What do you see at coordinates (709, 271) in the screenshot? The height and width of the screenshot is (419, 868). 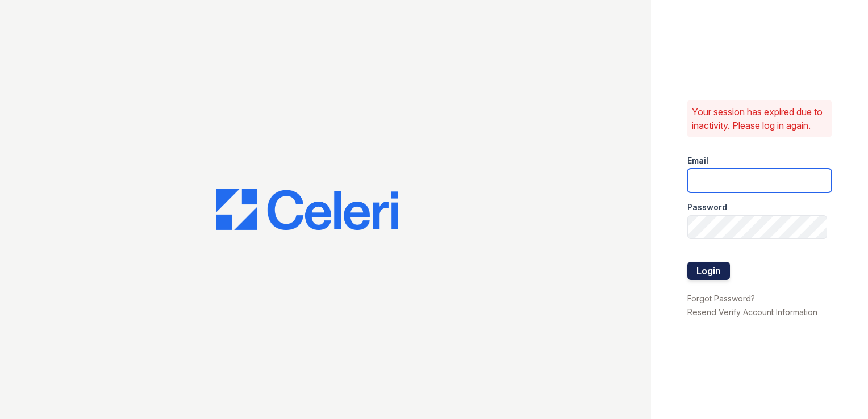 I see `button: Login` at bounding box center [709, 271].